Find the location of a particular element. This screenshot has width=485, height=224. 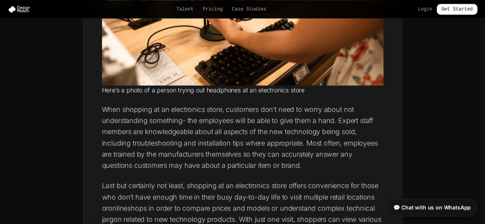

a: Login is located at coordinates (425, 9).